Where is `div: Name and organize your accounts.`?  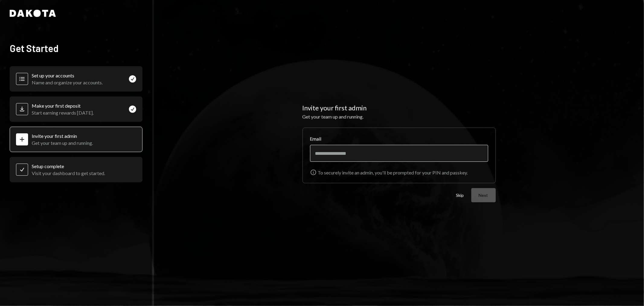
div: Name and organize your accounts. is located at coordinates (67, 82).